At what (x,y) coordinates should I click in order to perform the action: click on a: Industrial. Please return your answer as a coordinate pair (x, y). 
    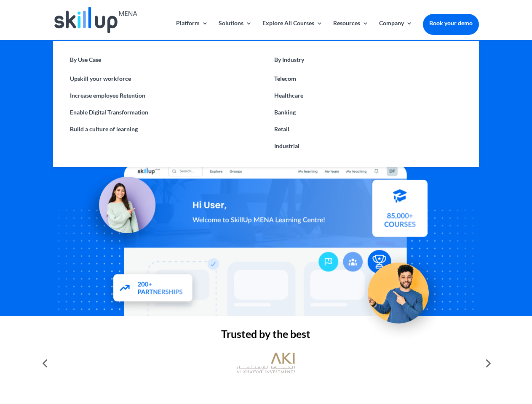
    Looking at the image, I should click on (368, 146).